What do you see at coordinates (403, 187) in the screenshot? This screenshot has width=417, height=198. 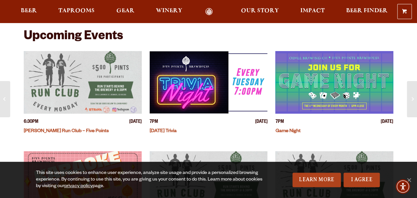 I see `div: Accessibility Menu` at bounding box center [403, 187].